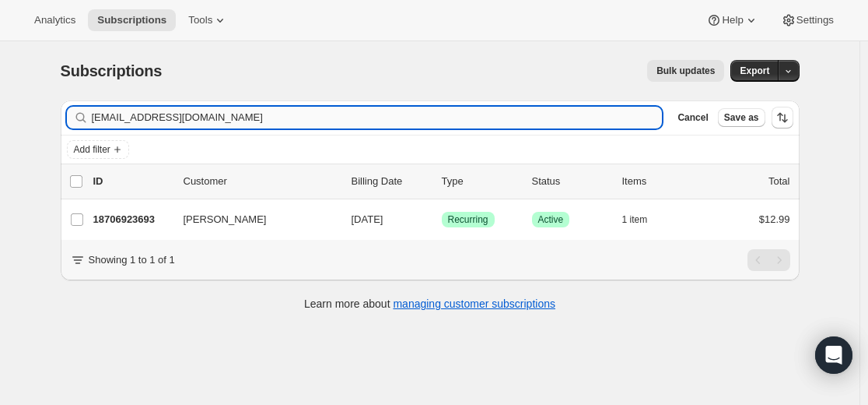 Image resolution: width=868 pixels, height=405 pixels. What do you see at coordinates (741, 118) in the screenshot?
I see `button: Save as` at bounding box center [741, 118].